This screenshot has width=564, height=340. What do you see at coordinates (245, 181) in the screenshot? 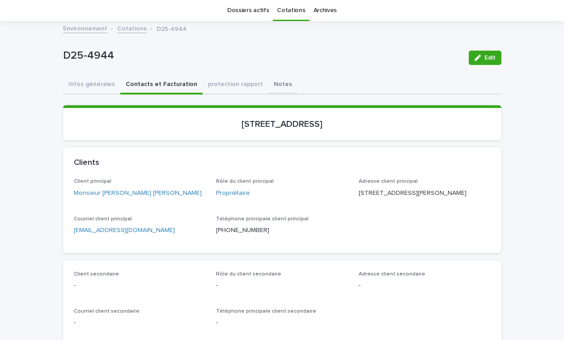
I see `span: Rôle du client principal` at bounding box center [245, 181].